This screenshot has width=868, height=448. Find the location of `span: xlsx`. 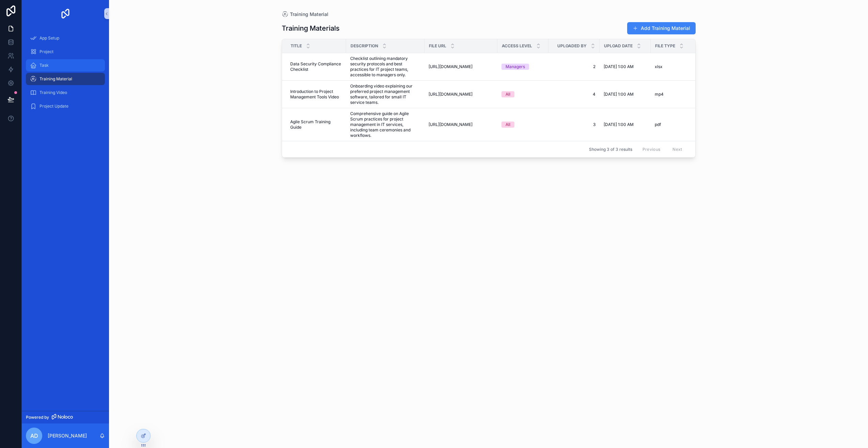

span: xlsx is located at coordinates (659, 67).